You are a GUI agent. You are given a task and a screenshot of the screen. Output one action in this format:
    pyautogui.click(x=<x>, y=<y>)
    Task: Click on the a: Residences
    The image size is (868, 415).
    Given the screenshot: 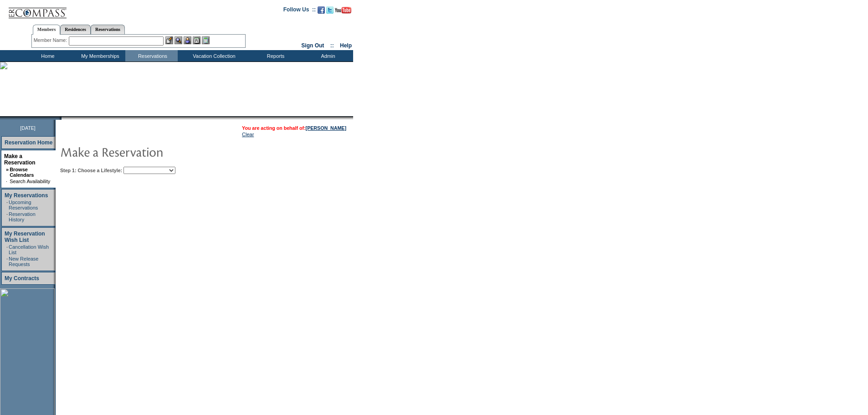 What is the action you would take?
    pyautogui.click(x=75, y=29)
    